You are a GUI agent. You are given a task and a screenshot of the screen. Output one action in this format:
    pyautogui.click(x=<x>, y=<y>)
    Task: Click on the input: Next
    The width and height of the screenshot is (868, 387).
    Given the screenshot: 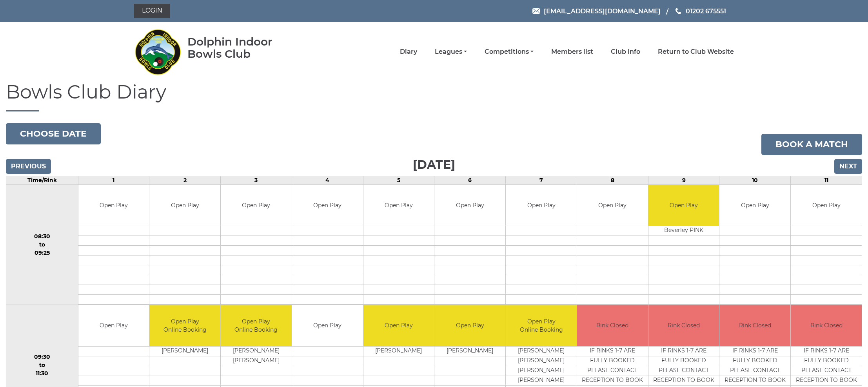 What is the action you would take?
    pyautogui.click(x=848, y=166)
    